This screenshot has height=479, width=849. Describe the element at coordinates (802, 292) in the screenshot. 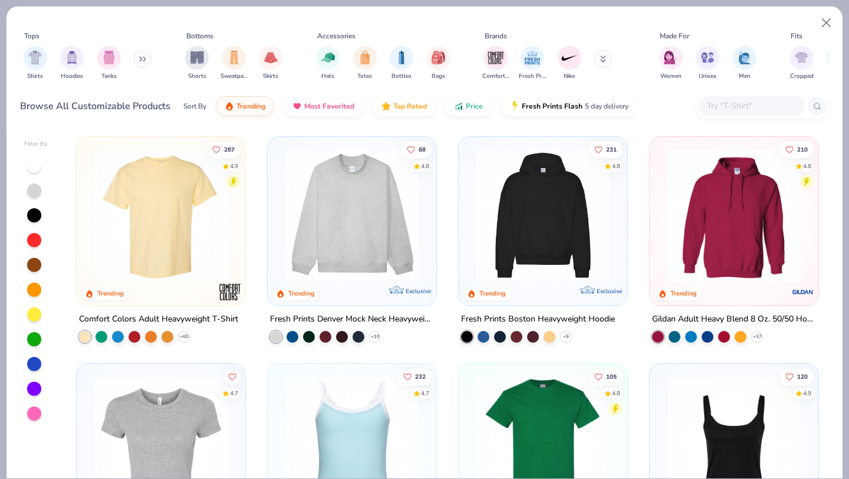

I see `img: Gildan logo` at that location.